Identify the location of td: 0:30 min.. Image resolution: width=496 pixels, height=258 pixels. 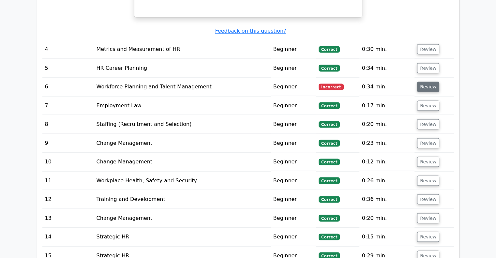
(387, 49).